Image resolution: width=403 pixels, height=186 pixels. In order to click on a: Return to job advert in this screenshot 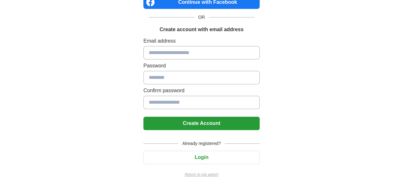, I will do `click(201, 175)`.